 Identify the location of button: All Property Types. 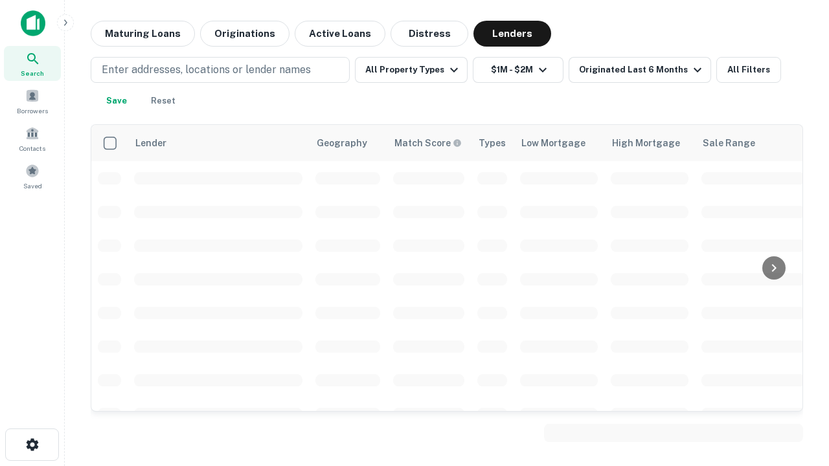
(411, 70).